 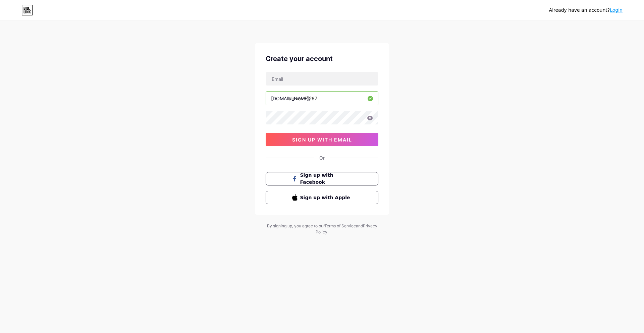 What do you see at coordinates (322, 198) in the screenshot?
I see `button: Sign up with Apple` at bounding box center [322, 198].